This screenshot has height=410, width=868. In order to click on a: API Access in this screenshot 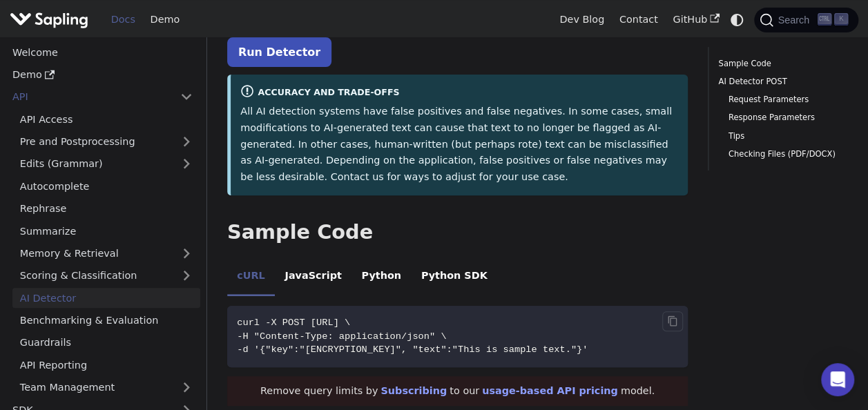, I will do `click(106, 119)`.